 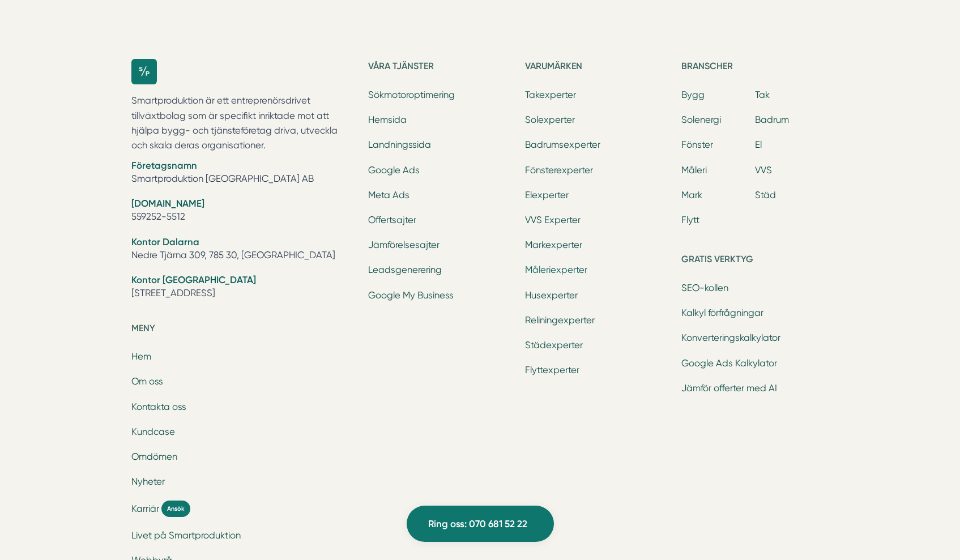 What do you see at coordinates (442, 68) in the screenshot?
I see `h5: Våra tjänster` at bounding box center [442, 68].